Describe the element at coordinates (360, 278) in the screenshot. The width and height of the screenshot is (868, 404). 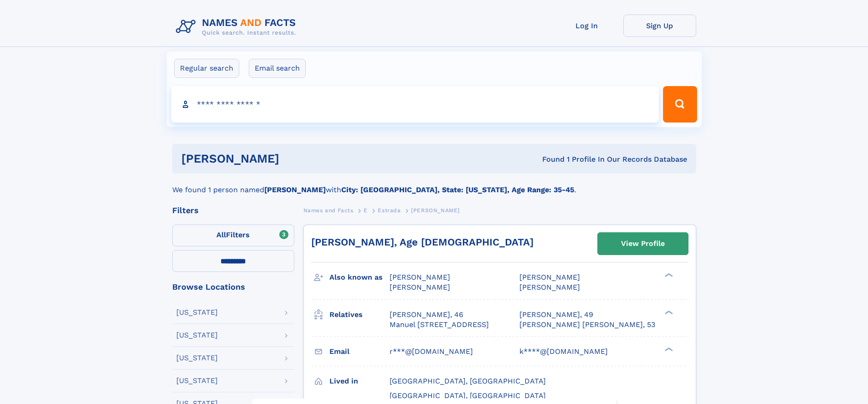
I see `h3: Also known as` at that location.